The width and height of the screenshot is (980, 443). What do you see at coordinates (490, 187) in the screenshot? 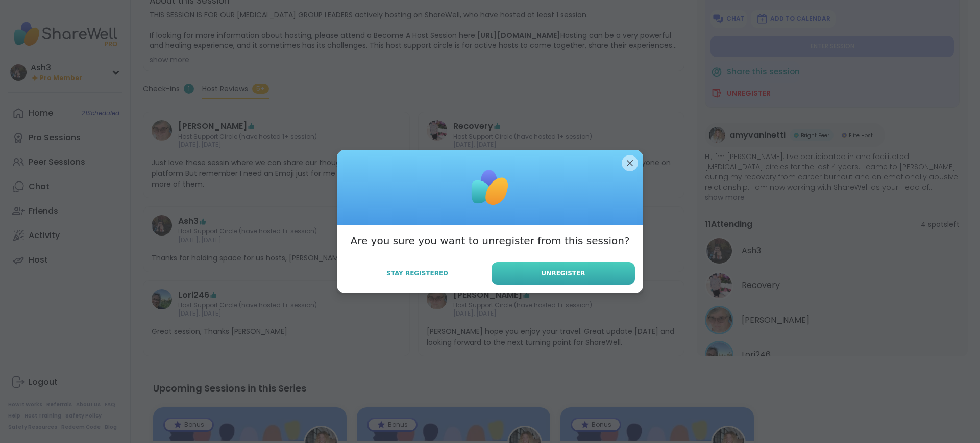
I see `img: ShareWell Logomark` at bounding box center [490, 187].